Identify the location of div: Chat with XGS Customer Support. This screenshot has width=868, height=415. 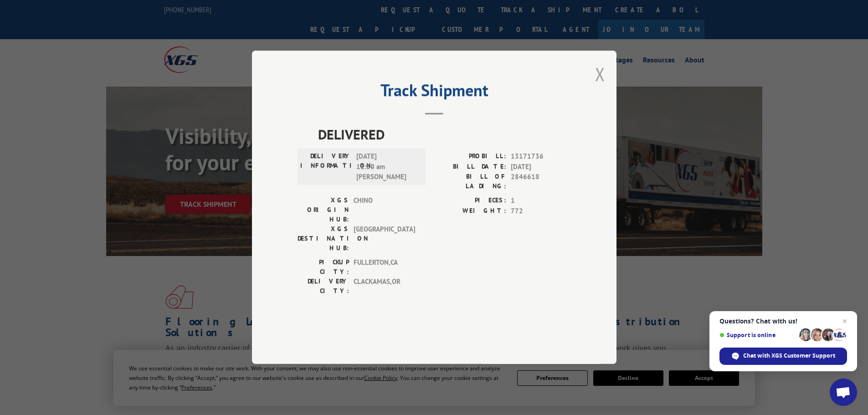
(783, 356).